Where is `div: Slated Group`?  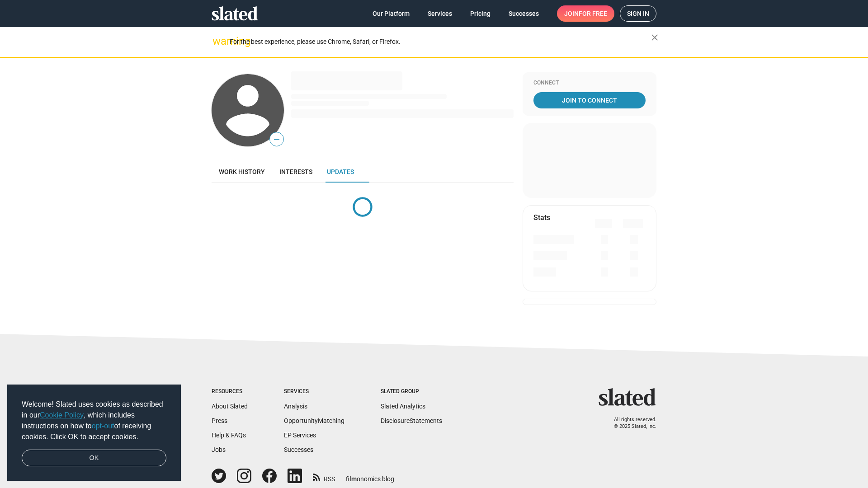 div: Slated Group is located at coordinates (411, 392).